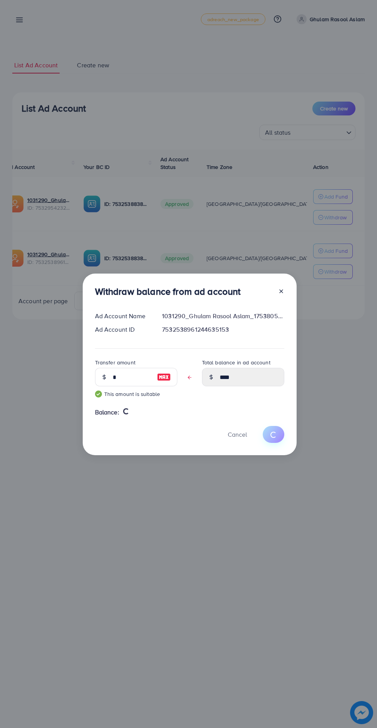 The image size is (377, 728). What do you see at coordinates (136, 394) in the screenshot?
I see `small: This amount is suitable` at bounding box center [136, 394].